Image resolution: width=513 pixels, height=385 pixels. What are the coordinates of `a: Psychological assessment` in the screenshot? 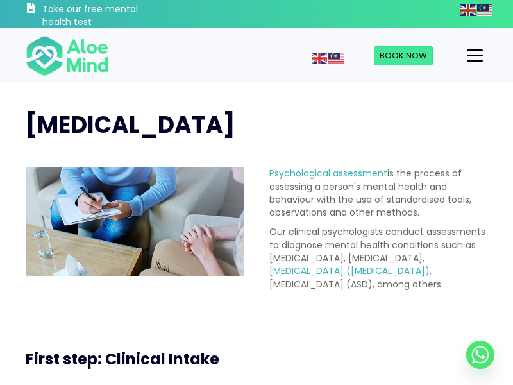 It's located at (328, 173).